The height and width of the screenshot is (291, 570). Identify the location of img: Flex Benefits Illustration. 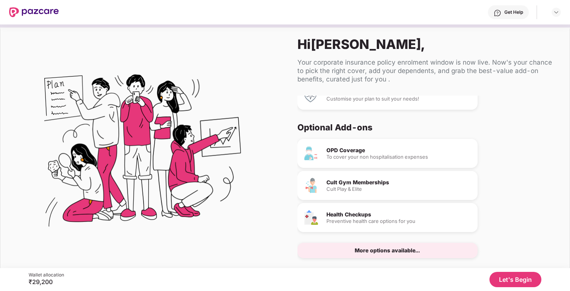
(142, 153).